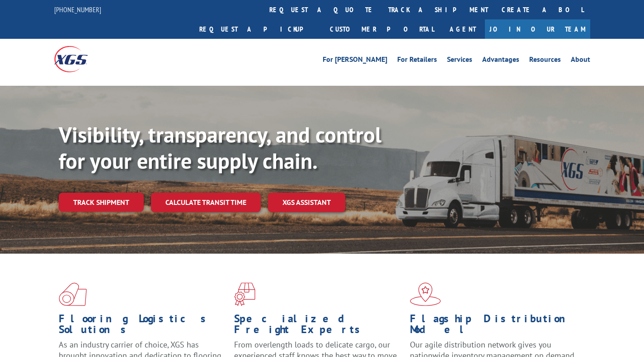  I want to click on h1: Flagship Distribution Model, so click(494, 326).